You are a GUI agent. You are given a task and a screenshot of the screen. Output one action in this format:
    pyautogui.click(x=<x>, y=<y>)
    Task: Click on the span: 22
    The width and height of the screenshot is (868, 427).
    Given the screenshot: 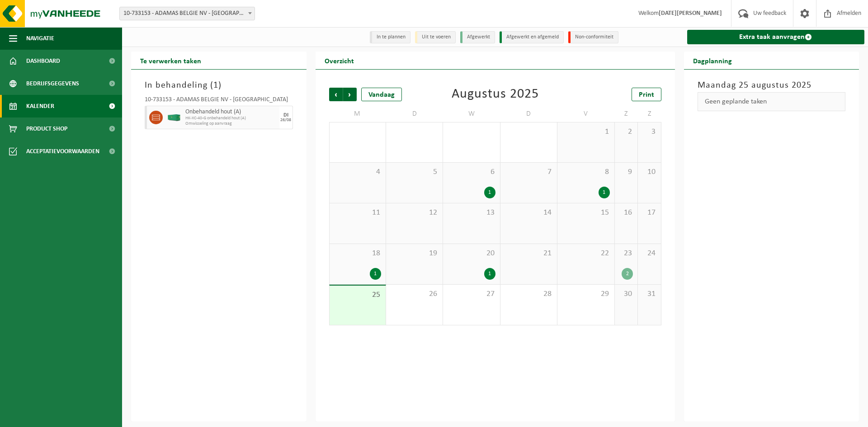 What is the action you would take?
    pyautogui.click(x=585, y=253)
    